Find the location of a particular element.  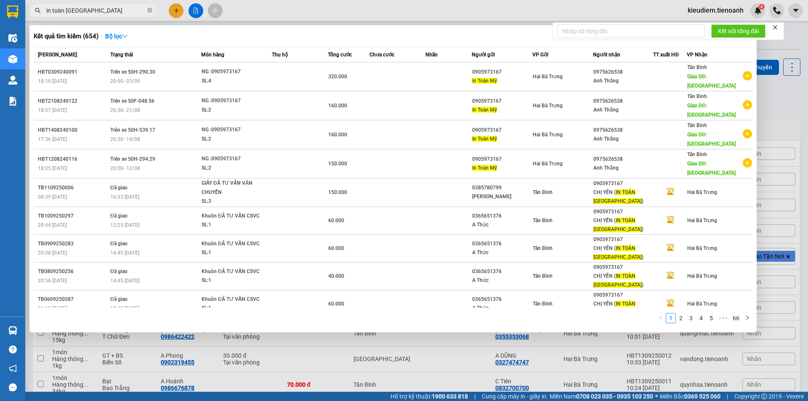

span: question-circle is located at coordinates (13, 349).